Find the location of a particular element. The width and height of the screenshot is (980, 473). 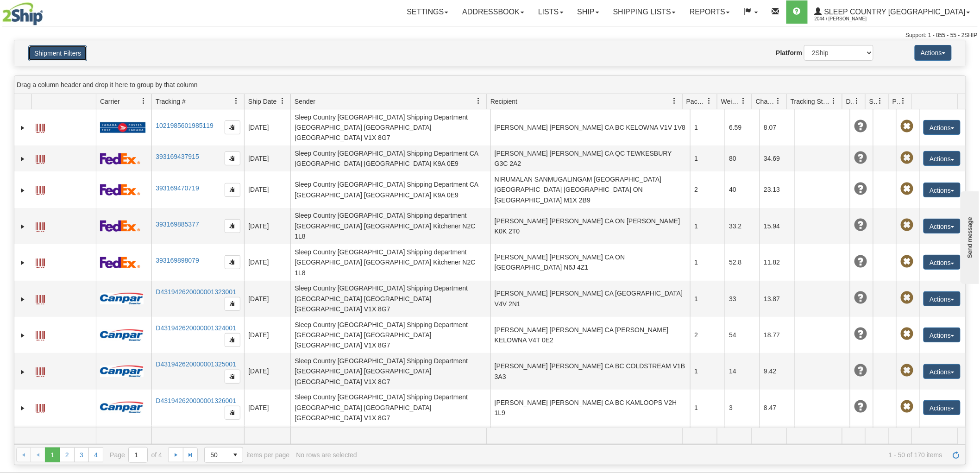

a: Go to the last page is located at coordinates (191, 455).